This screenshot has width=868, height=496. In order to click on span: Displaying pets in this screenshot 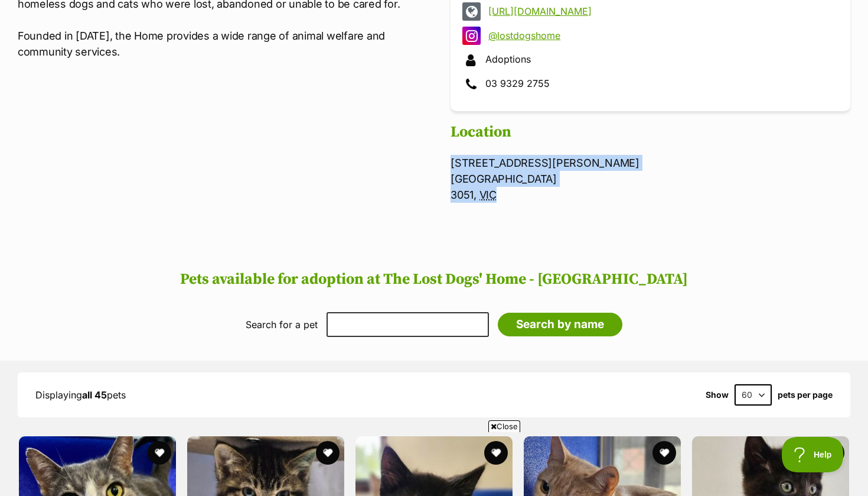, I will do `click(80, 395)`.